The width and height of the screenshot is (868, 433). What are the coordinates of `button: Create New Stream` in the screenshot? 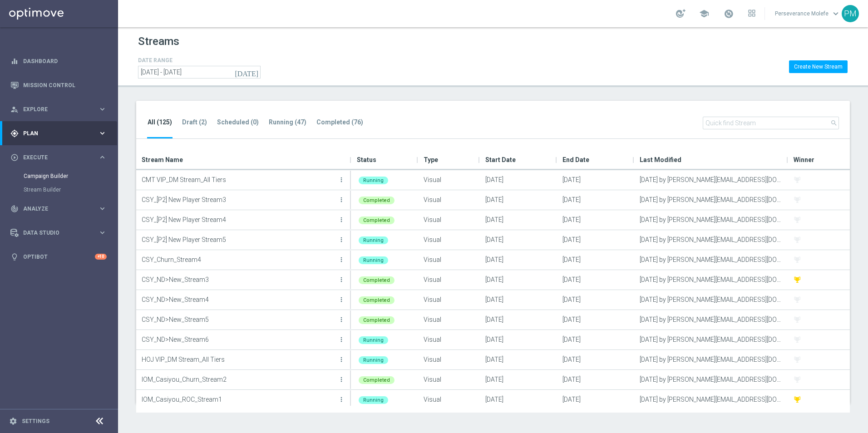 It's located at (818, 67).